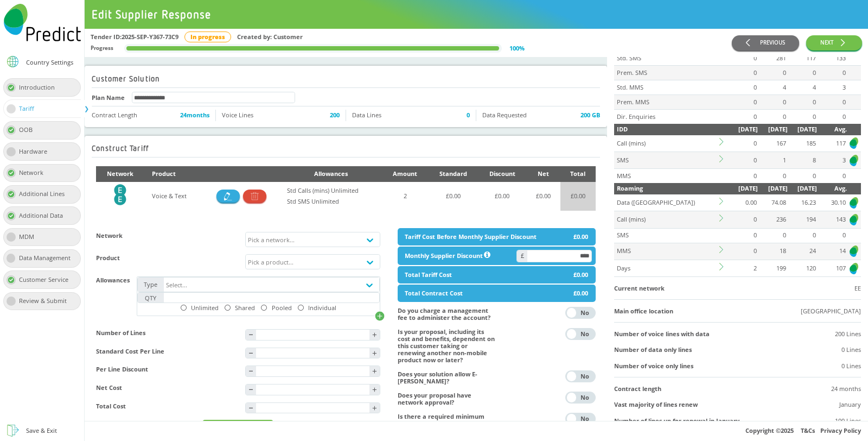 This screenshot has height=441, width=868. Describe the element at coordinates (174, 173) in the screenshot. I see `div: Product` at that location.